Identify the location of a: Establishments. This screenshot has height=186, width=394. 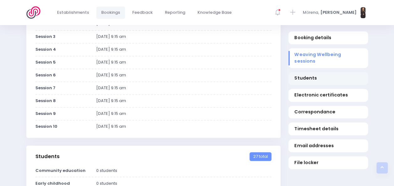
(73, 13).